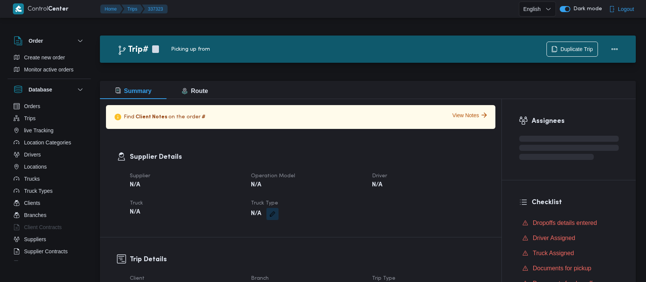  Describe the element at coordinates (49, 179) in the screenshot. I see `button: Trucks` at that location.